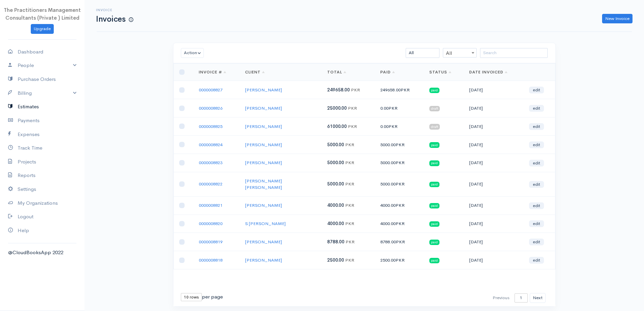 The width and height of the screenshot is (644, 311). I want to click on td: 2500.00, so click(399, 260).